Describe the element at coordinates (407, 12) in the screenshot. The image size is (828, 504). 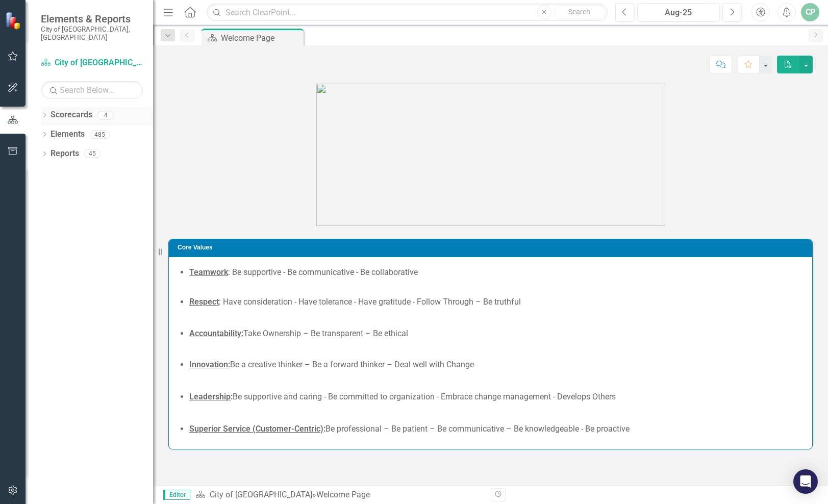
I see `input: Search ClearPoint...` at that location.